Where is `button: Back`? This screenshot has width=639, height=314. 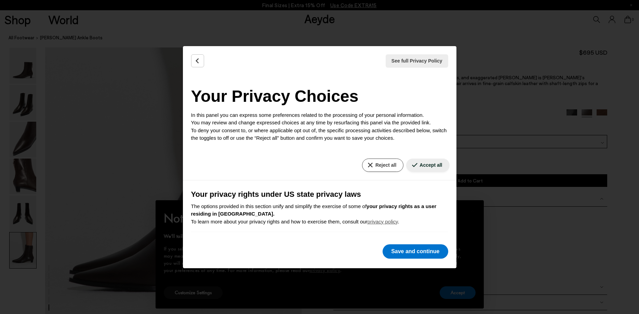
button: Back is located at coordinates (198, 61).